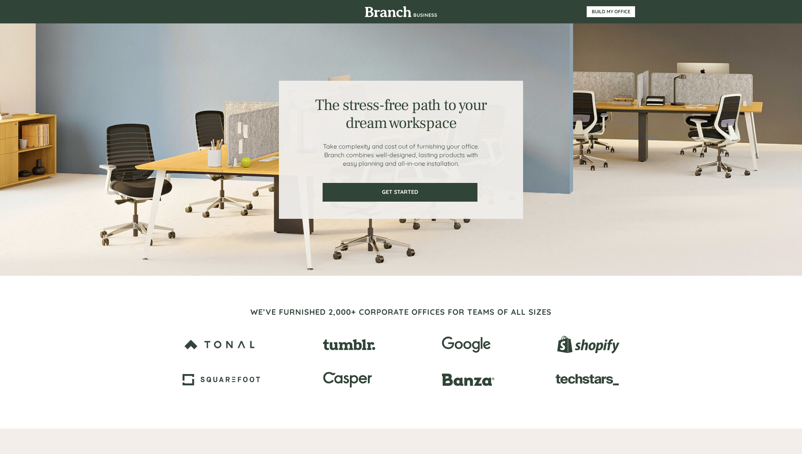 The image size is (802, 454). Describe the element at coordinates (401, 312) in the screenshot. I see `span: WE’VE FURNISHED 2,000+ CORPORATE OFFICES FOR TEAMS OF ALL SIZES` at that location.